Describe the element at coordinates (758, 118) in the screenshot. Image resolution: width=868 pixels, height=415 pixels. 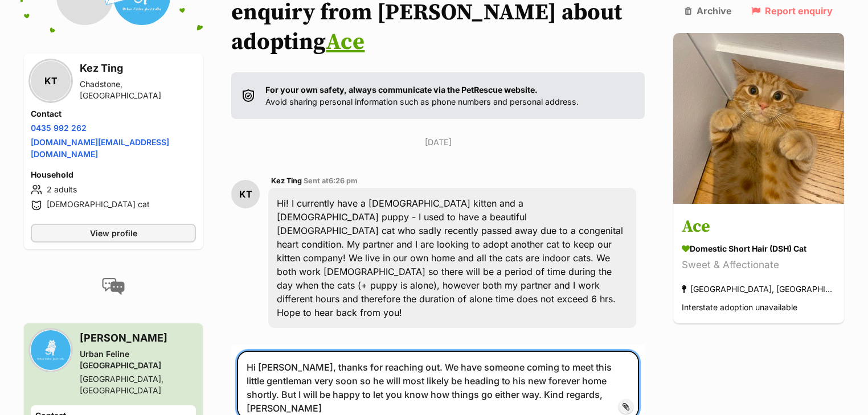
I see `img: Ace` at that location.